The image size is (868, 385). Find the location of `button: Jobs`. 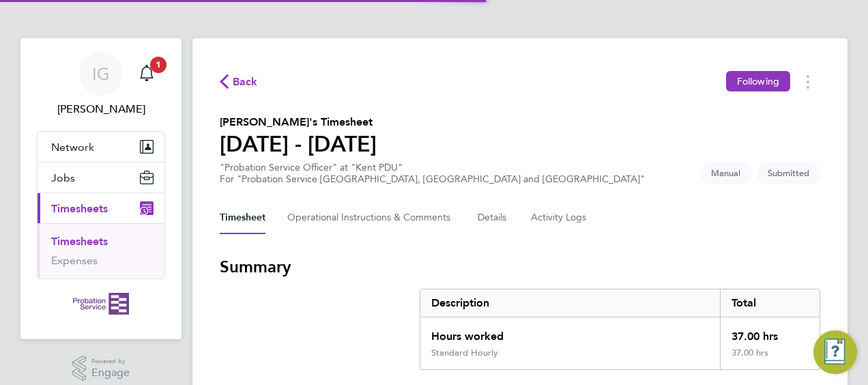

button: Jobs is located at coordinates (101, 177).